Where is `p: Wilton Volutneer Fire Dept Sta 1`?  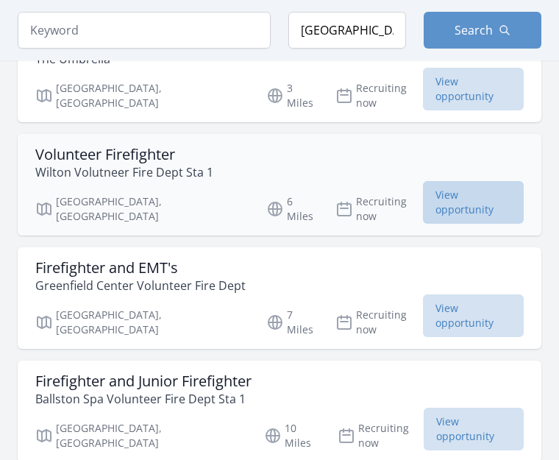 p: Wilton Volutneer Fire Dept Sta 1 is located at coordinates (124, 172).